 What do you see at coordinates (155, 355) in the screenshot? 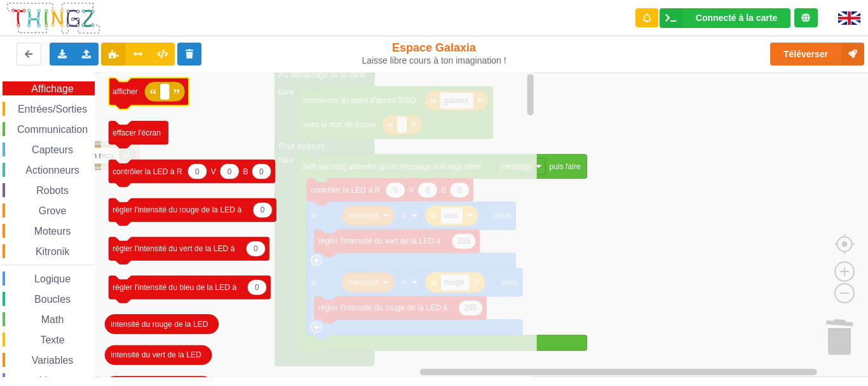
I see `text: intensité du vert de la LED` at bounding box center [155, 355].